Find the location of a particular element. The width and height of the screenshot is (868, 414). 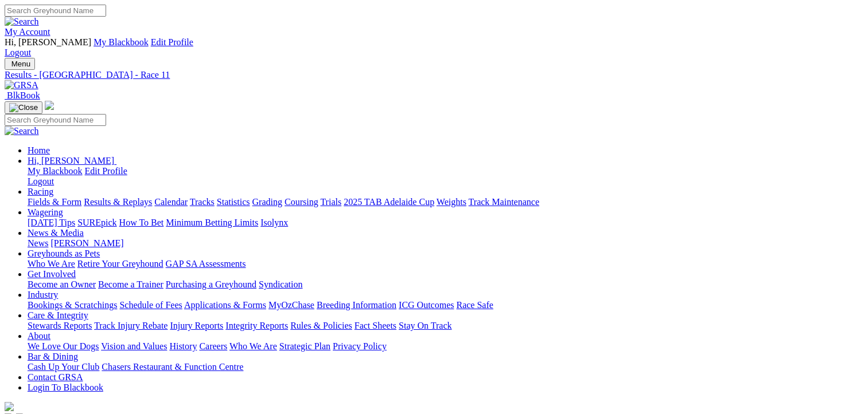

a: Industry is located at coordinates (43, 295).